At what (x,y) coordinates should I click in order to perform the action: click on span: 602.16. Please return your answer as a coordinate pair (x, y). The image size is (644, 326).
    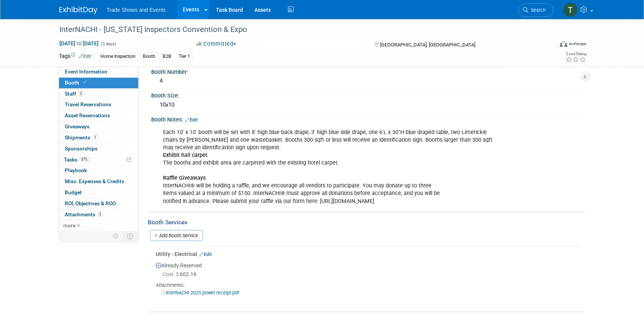
    Looking at the image, I should click on (182, 274).